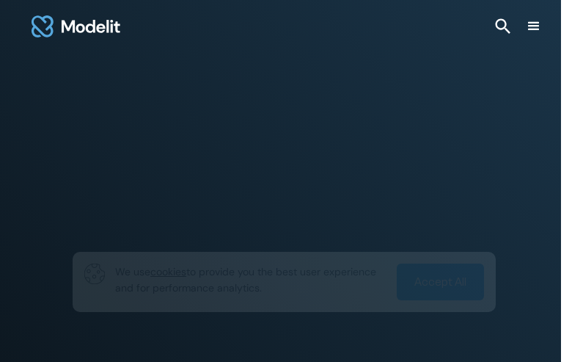  I want to click on a: home, so click(76, 26).